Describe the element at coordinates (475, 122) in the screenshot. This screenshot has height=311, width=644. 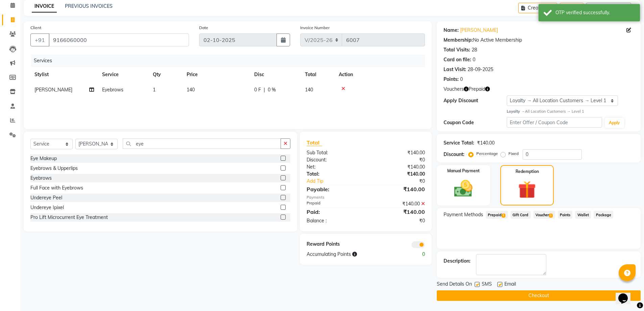
I see `div: Coupon Code` at that location.